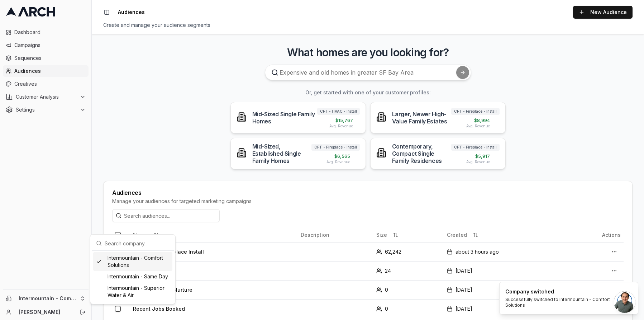 The width and height of the screenshot is (644, 320). Describe the element at coordinates (50, 84) in the screenshot. I see `span: Creatives` at that location.